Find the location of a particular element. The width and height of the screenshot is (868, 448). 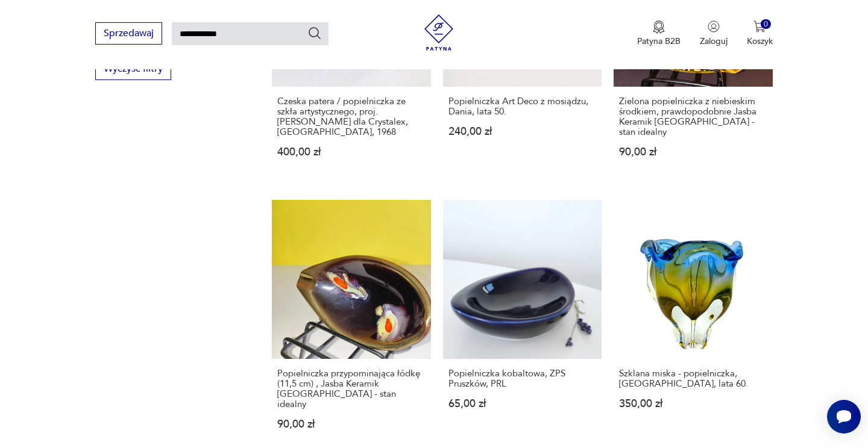

a: Ikona medaluPatyna B2B is located at coordinates (658, 34).